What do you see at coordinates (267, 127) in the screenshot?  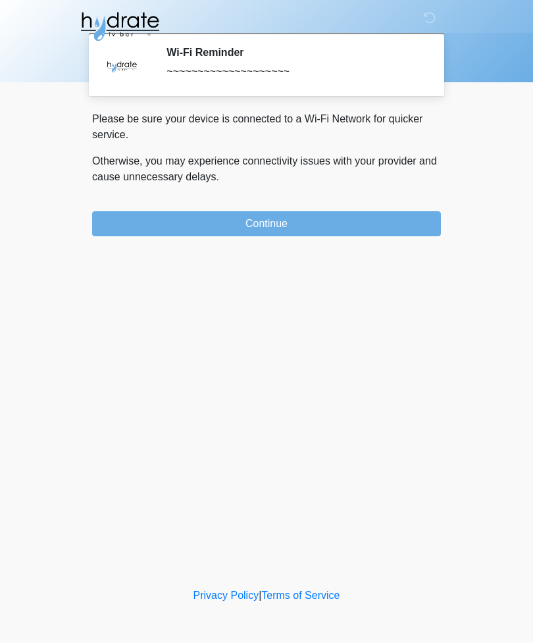 I see `p: Please be sure your device is connected to a Wi-Fi Network for quicker service.` at bounding box center [267, 127].